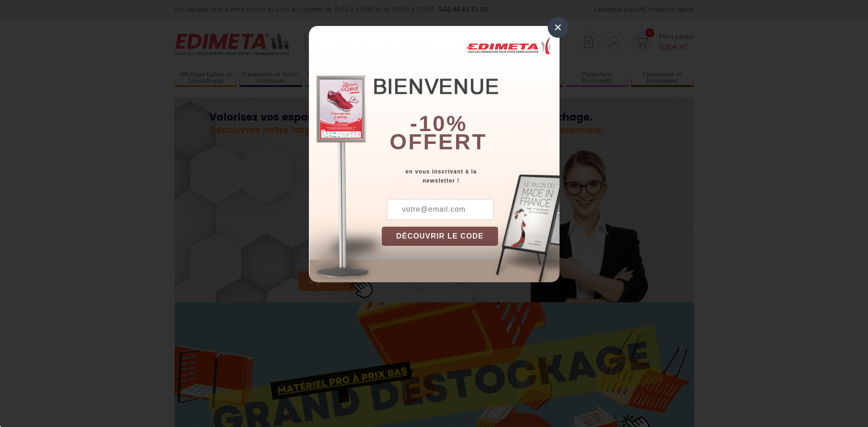  I want to click on font: offert, so click(438, 141).